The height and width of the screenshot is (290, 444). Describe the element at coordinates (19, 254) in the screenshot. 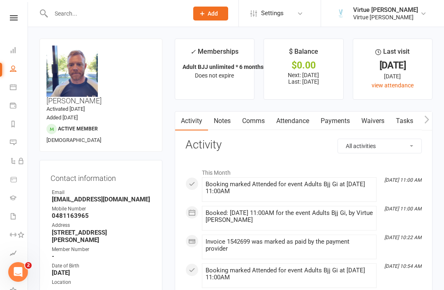

I see `a: Assessments` at that location.